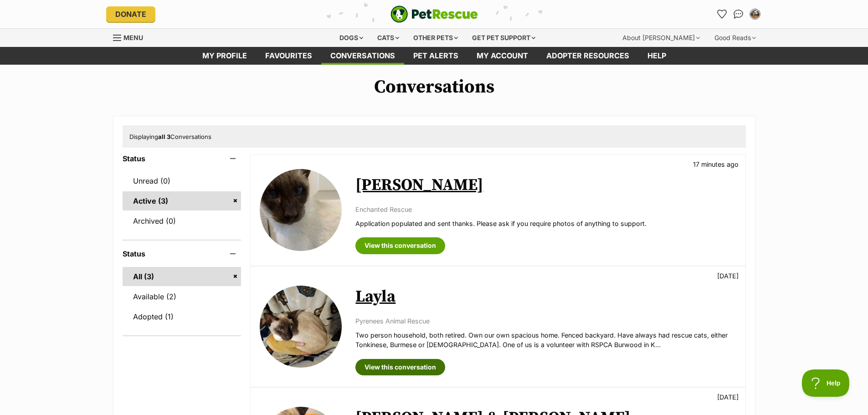 The height and width of the screenshot is (415, 868). I want to click on a: Pet alerts, so click(436, 56).